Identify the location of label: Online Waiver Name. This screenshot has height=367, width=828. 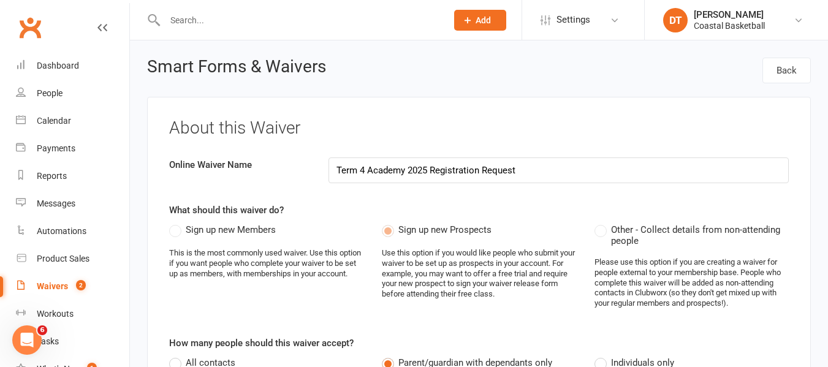
(240, 165).